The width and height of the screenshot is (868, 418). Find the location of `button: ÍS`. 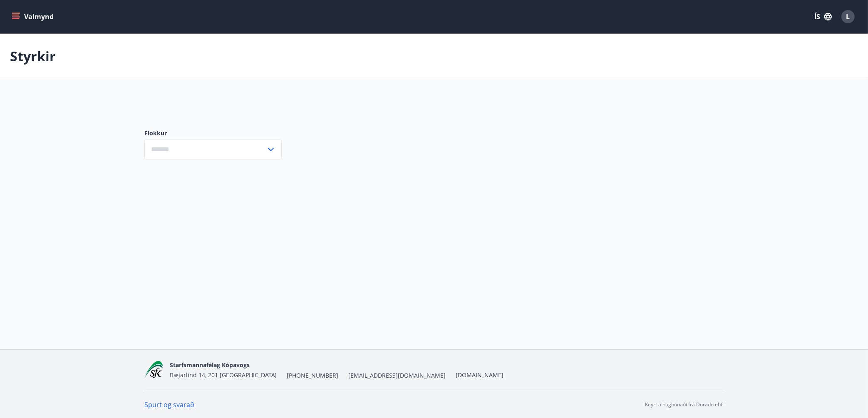

button: ÍS is located at coordinates (823, 17).